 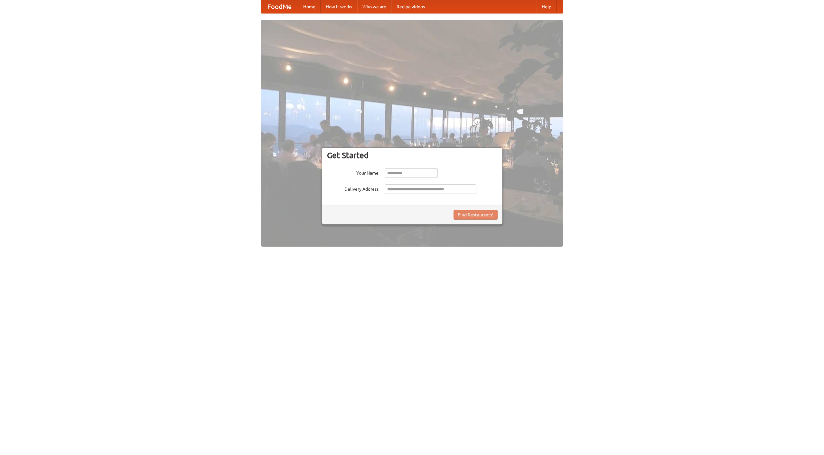 I want to click on a: Home, so click(x=309, y=7).